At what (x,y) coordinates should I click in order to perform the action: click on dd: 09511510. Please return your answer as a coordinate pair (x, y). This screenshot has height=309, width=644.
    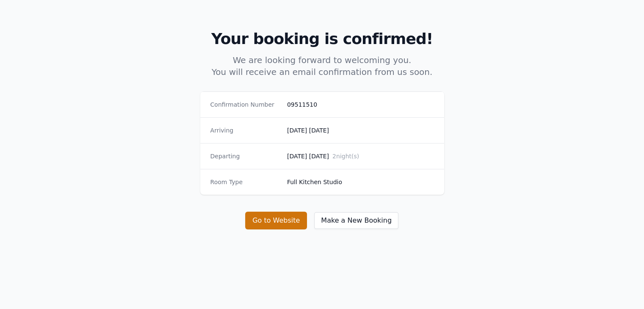
    Looking at the image, I should click on (360, 105).